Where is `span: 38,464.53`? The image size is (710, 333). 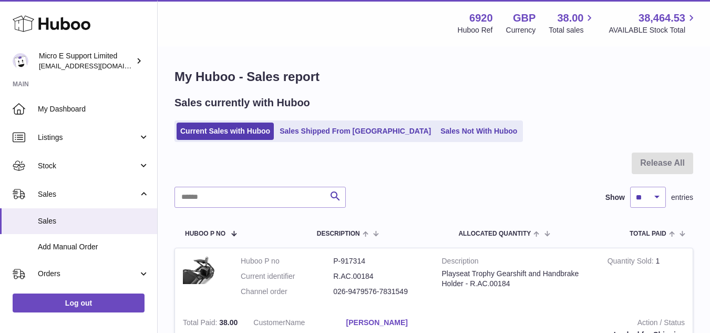
span: 38,464.53 is located at coordinates (662, 18).